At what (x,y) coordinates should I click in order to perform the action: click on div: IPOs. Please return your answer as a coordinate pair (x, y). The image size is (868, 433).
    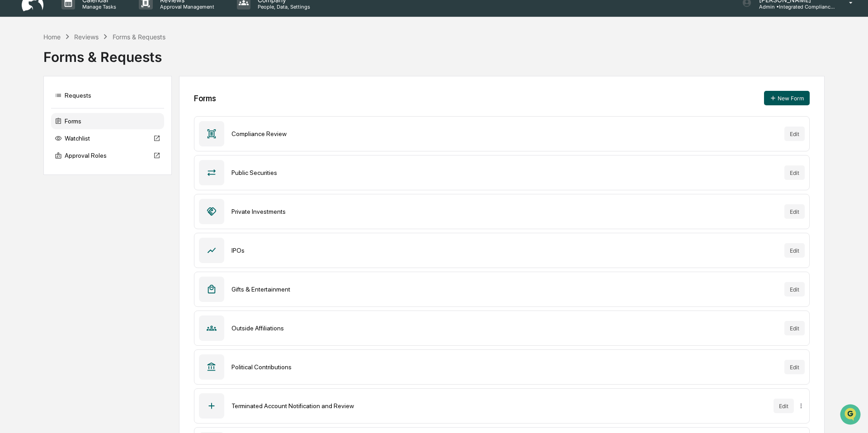
    Looking at the image, I should click on (504, 251).